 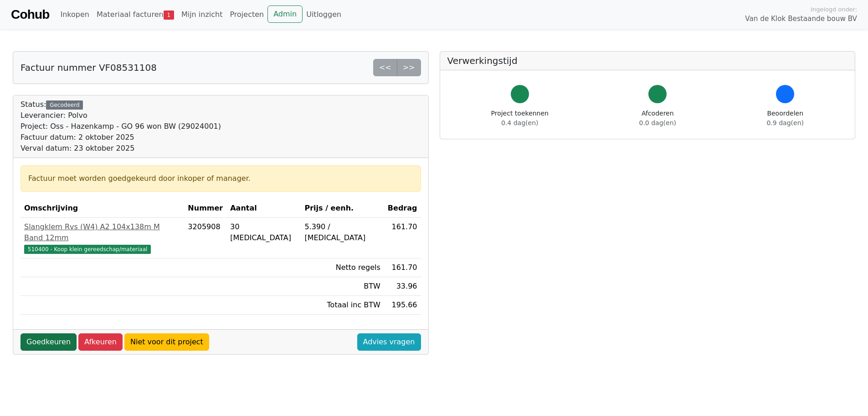 I want to click on span: 0.9 dag(en), so click(x=785, y=122).